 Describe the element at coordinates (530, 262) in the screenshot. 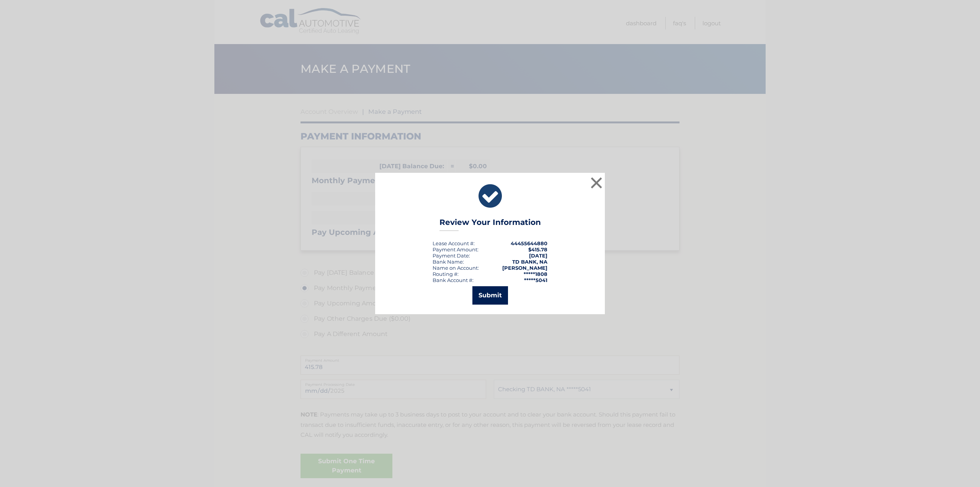

I see `strong: TD BANK, NA` at that location.